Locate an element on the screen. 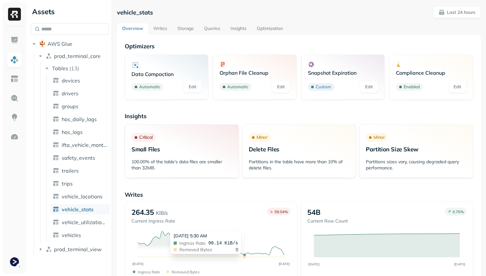  p: Partition Size Skew is located at coordinates (416, 149).